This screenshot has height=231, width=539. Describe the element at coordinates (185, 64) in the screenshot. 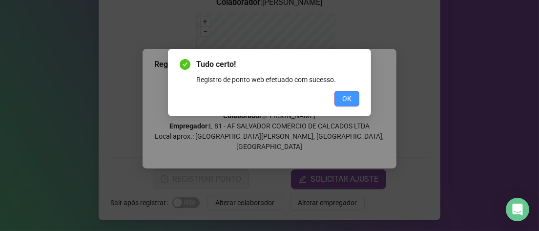

I see `span: check-circle` at that location.